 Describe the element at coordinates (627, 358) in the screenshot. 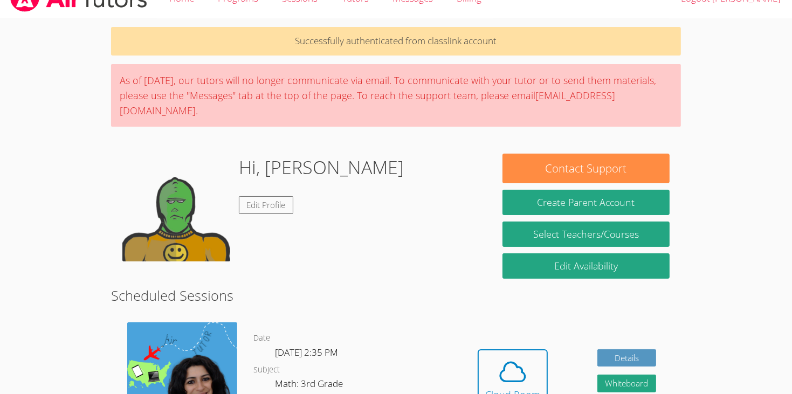

I see `a: Details` at that location.